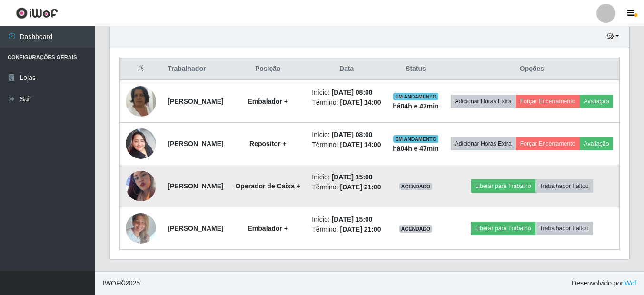 Image resolution: width=644 pixels, height=295 pixels. I want to click on span: Desenvolvido por, so click(604, 283).